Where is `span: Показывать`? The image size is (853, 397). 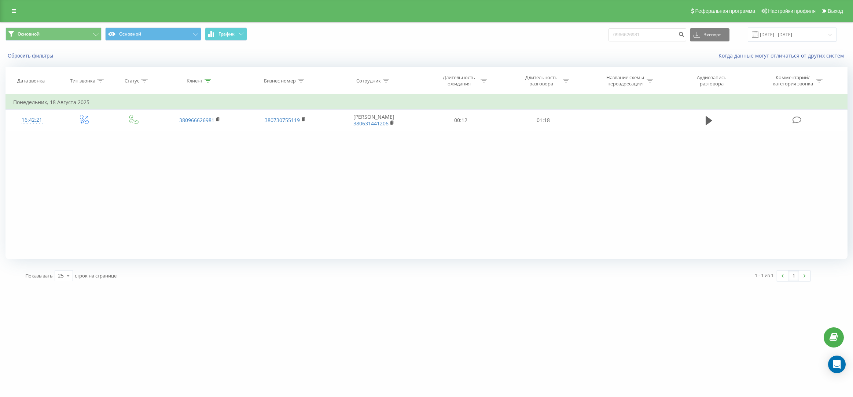 span: Показывать is located at coordinates (39, 276).